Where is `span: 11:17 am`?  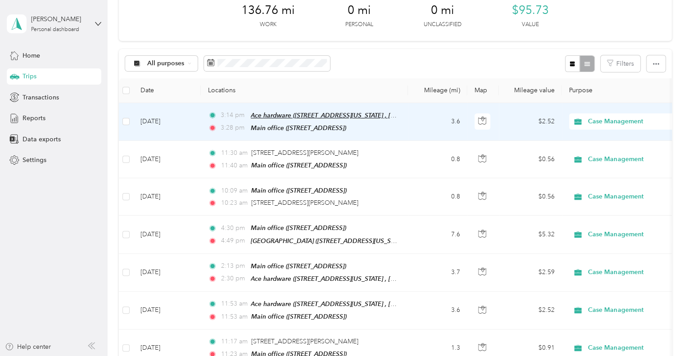 span: 11:17 am is located at coordinates (234, 342).